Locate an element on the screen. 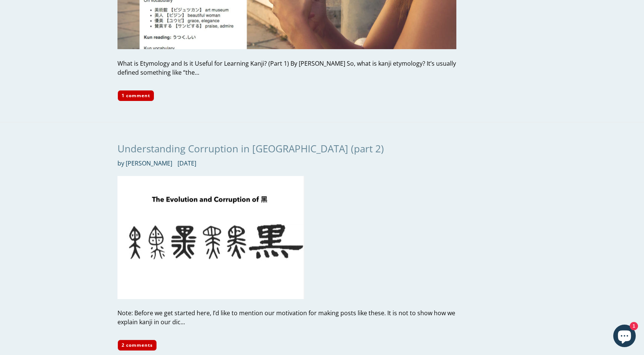  inbox-online-store-chat: Shopify online store chat is located at coordinates (625, 337).